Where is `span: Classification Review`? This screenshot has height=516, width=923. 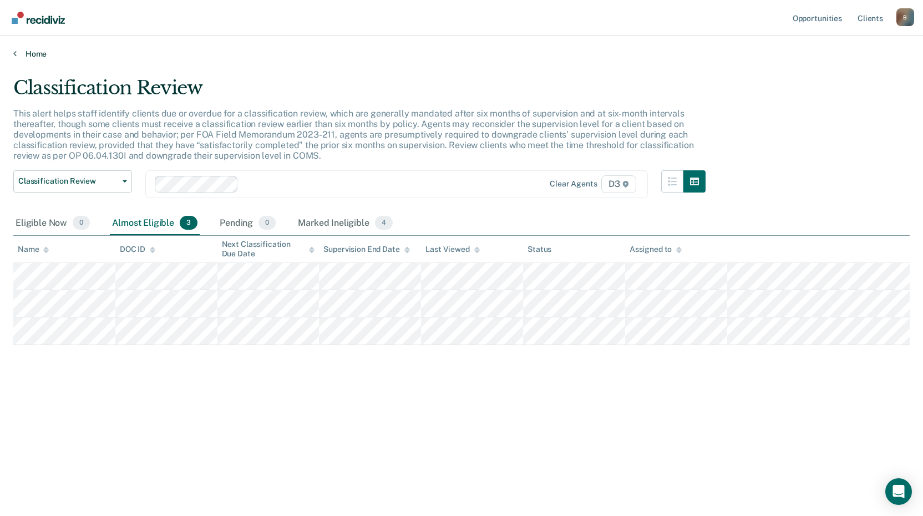 span: Classification Review is located at coordinates (68, 181).